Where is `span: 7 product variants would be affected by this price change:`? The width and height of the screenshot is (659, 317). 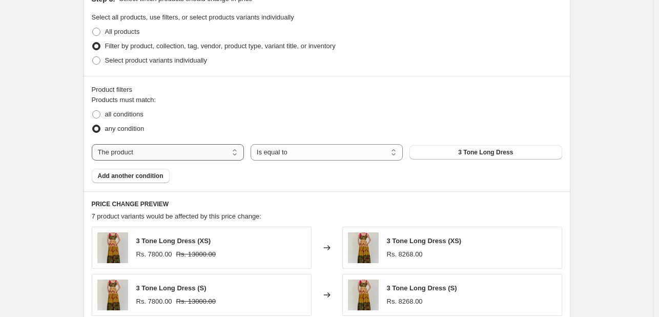
span: 7 product variants would be affected by this price change: is located at coordinates (176, 216).